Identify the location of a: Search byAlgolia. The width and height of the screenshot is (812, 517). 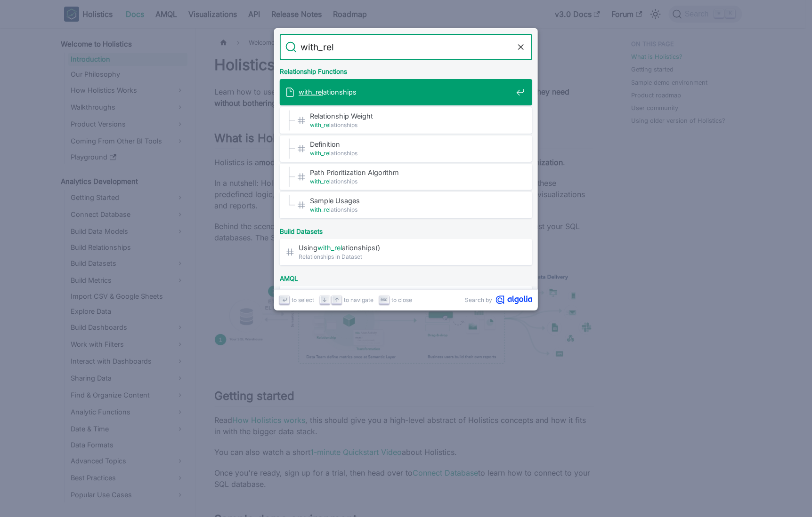
(499, 300).